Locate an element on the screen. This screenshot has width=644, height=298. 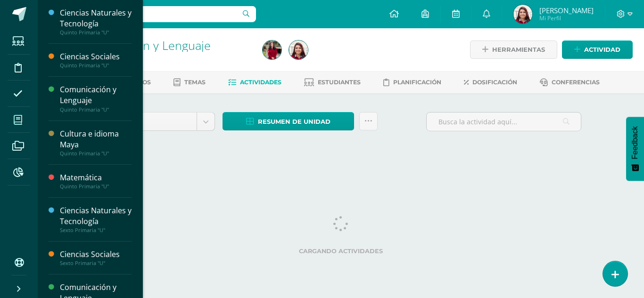
a: Unidad 4 is located at coordinates (157, 121).